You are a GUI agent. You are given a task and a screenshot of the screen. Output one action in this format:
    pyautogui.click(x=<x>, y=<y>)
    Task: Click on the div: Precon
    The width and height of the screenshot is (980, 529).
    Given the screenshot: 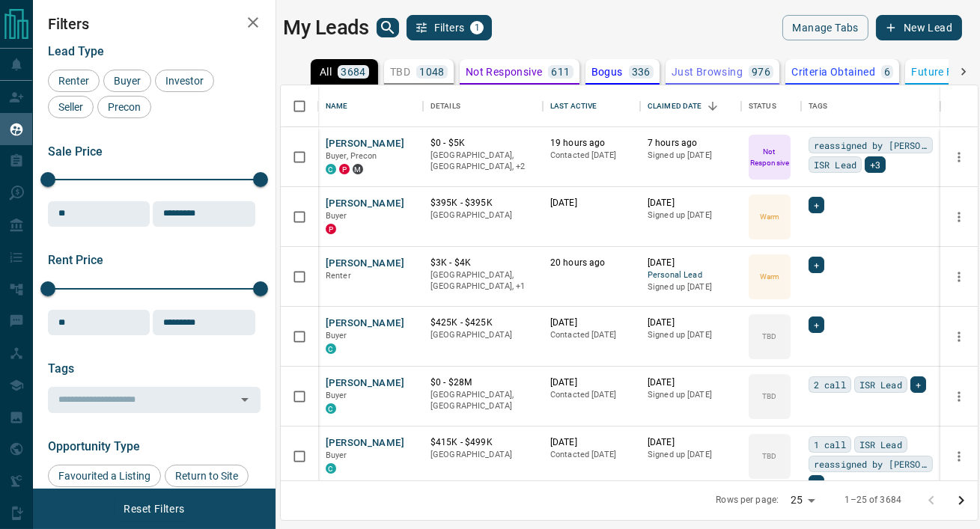 What is the action you would take?
    pyautogui.click(x=124, y=107)
    